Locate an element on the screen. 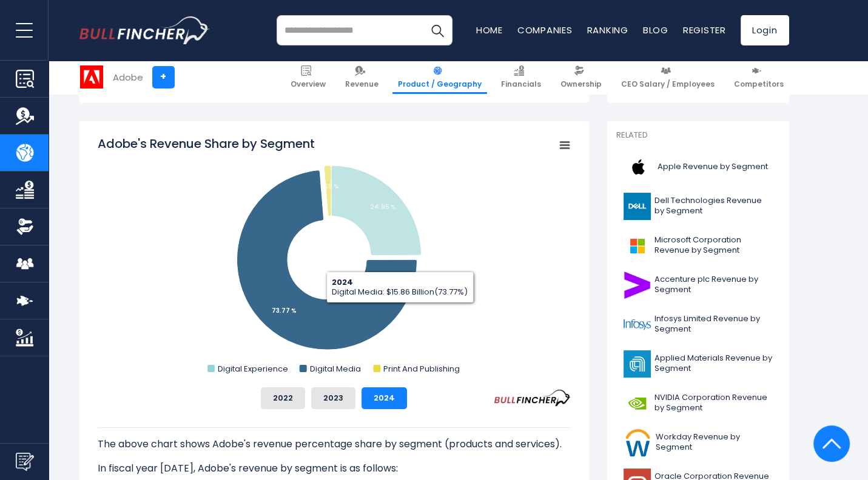 Image resolution: width=868 pixels, height=480 pixels. span: Financials is located at coordinates (521, 84).